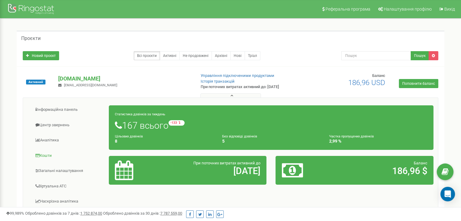 This screenshot has width=461, height=221. What do you see at coordinates (68, 140) in the screenshot?
I see `a: Аналiтика` at bounding box center [68, 140].